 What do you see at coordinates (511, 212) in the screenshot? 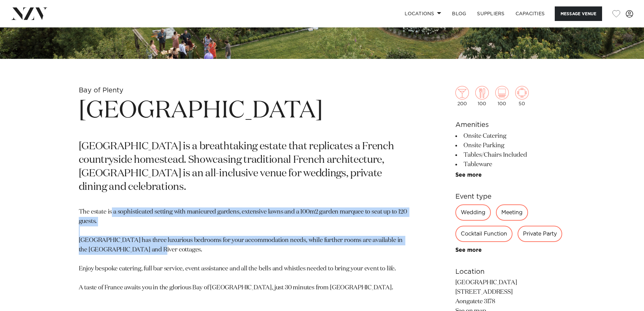
I see `div: Meeting` at bounding box center [511, 212].